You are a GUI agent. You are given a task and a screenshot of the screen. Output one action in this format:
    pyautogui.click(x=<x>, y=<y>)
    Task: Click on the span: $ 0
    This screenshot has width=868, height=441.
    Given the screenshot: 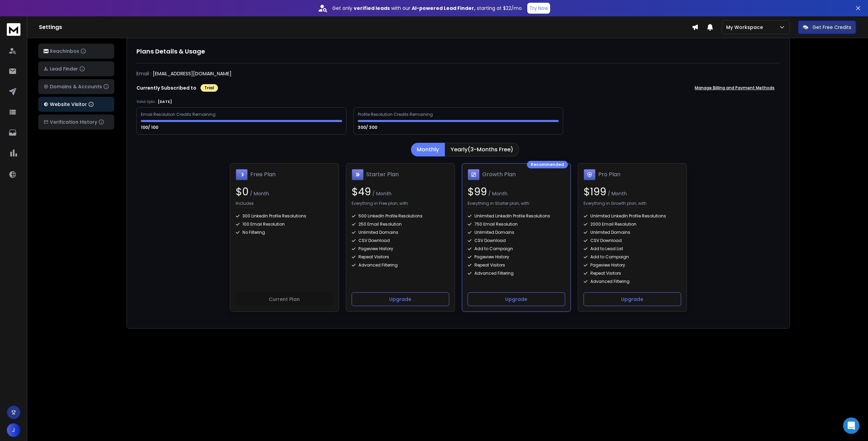 What is the action you would take?
    pyautogui.click(x=242, y=191)
    